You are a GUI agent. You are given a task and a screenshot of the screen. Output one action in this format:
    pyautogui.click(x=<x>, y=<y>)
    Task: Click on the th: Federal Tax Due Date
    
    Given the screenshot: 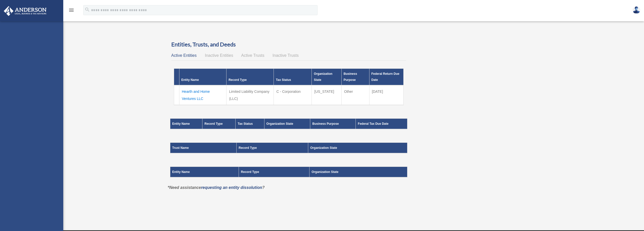 What is the action you would take?
    pyautogui.click(x=381, y=124)
    